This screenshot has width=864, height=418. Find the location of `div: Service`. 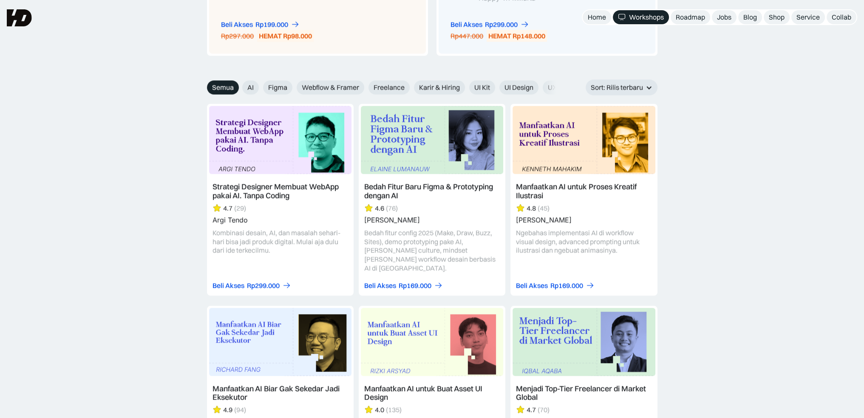

div: Service is located at coordinates (808, 17).